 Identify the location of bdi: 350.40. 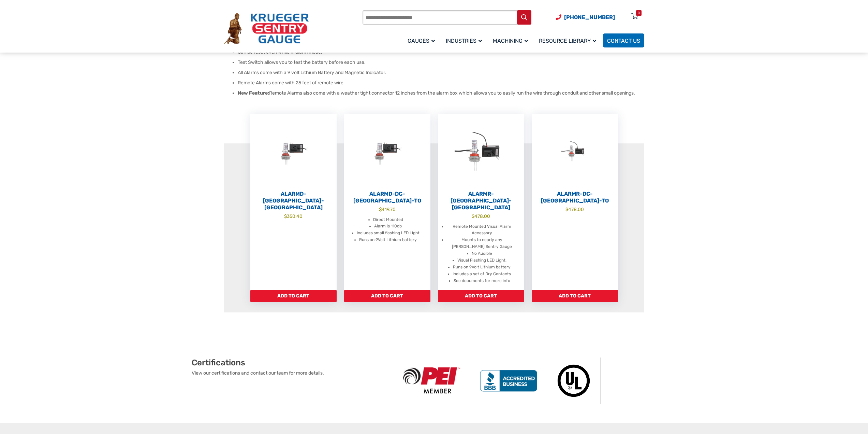
(294, 216).